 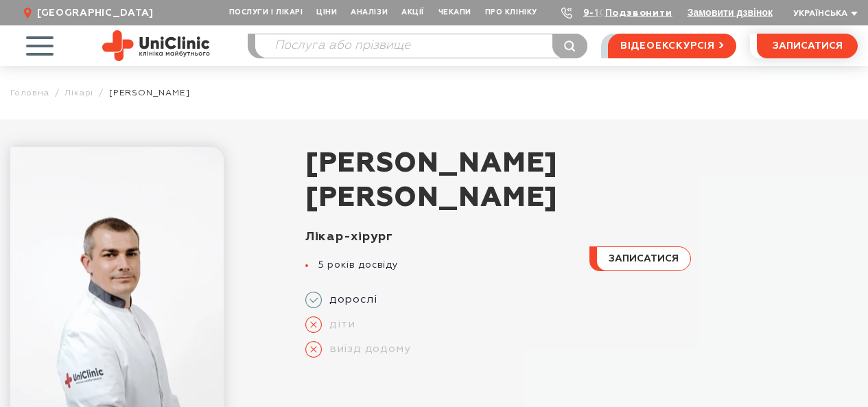 What do you see at coordinates (598, 13) in the screenshot?
I see `a: 9-103` at bounding box center [598, 13].